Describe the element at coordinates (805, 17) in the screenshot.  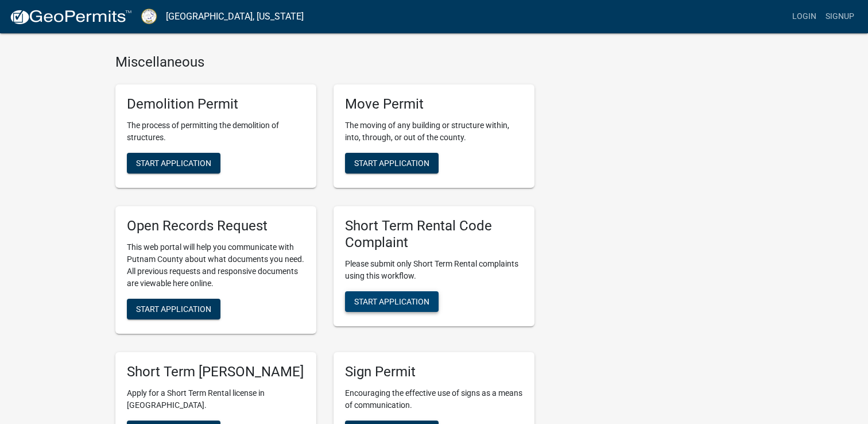
I see `a: Login` at that location.